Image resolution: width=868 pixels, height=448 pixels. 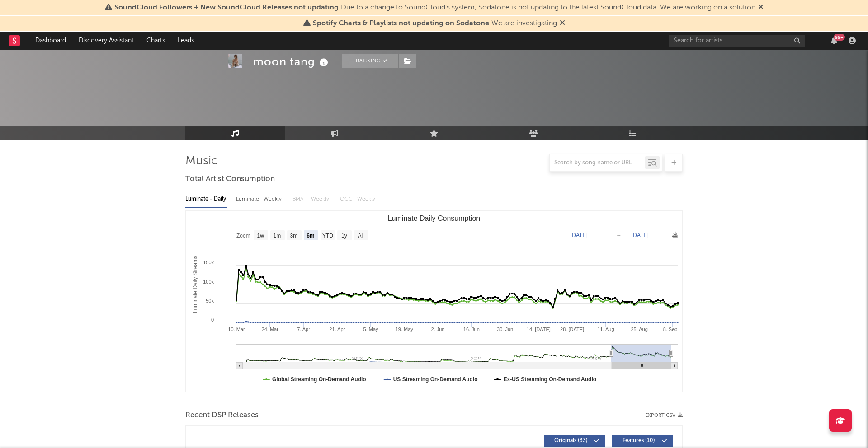 I want to click on a: Leads, so click(x=186, y=41).